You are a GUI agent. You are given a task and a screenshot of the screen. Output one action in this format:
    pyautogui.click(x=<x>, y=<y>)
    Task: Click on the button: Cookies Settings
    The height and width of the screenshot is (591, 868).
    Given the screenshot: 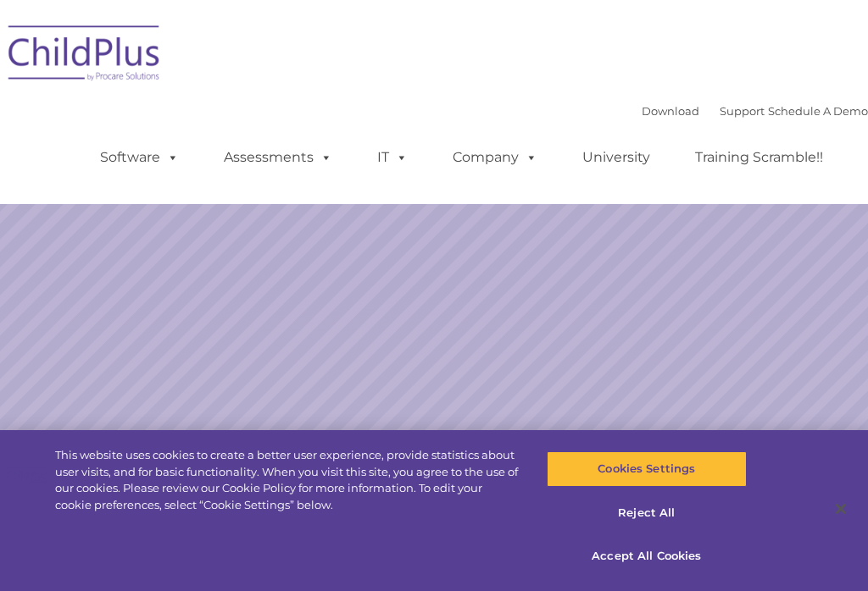 What is the action you would take?
    pyautogui.click(x=647, y=470)
    